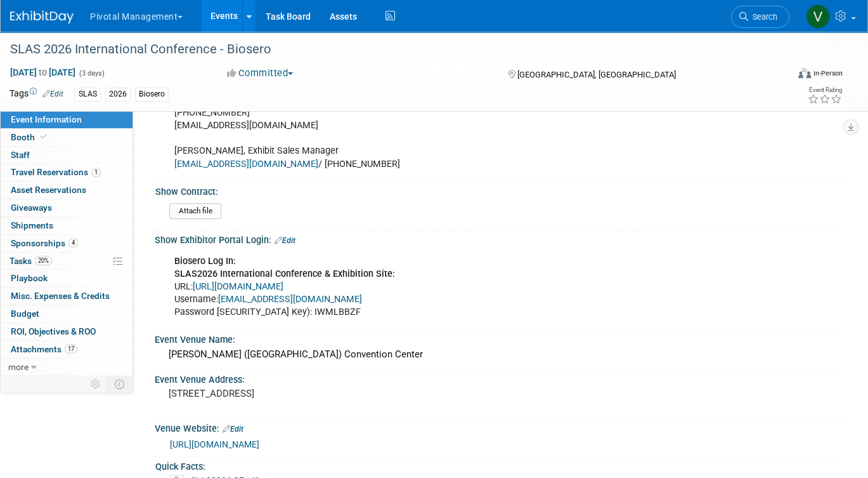 This screenshot has width=868, height=478. Describe the element at coordinates (95, 383) in the screenshot. I see `td: Personalize Event Tab Strip` at that location.